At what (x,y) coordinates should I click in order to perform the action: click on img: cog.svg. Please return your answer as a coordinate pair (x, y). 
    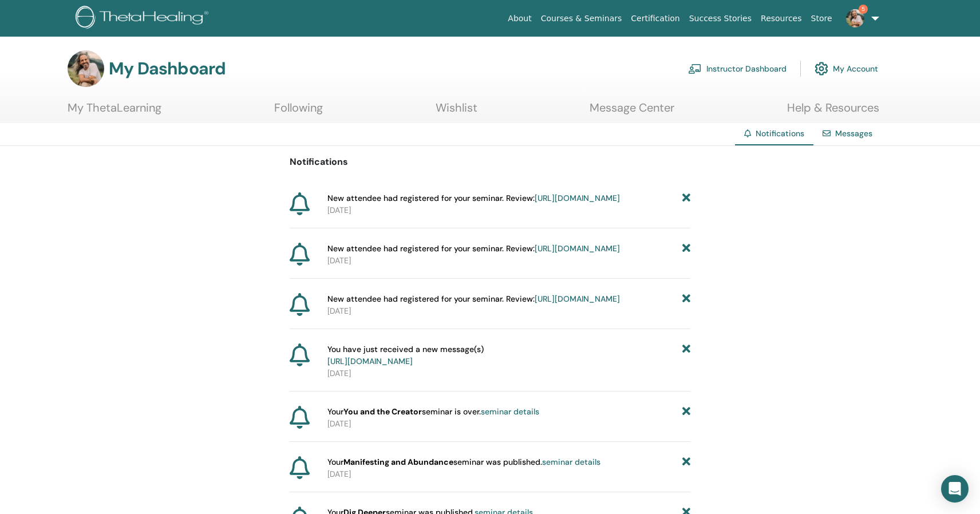
    Looking at the image, I should click on (821, 68).